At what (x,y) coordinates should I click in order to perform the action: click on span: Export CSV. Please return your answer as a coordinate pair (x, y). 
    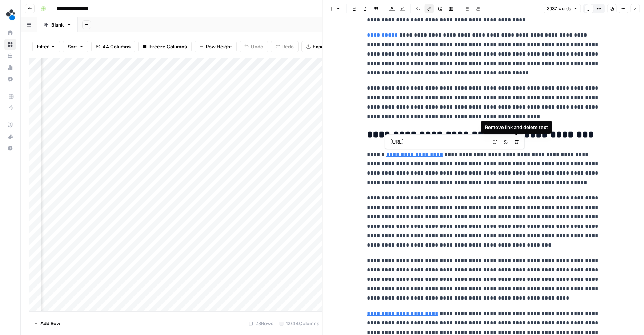
    Looking at the image, I should click on (325, 46).